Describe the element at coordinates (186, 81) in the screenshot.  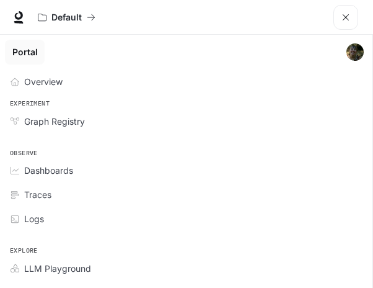
I see `a: Overview` at that location.